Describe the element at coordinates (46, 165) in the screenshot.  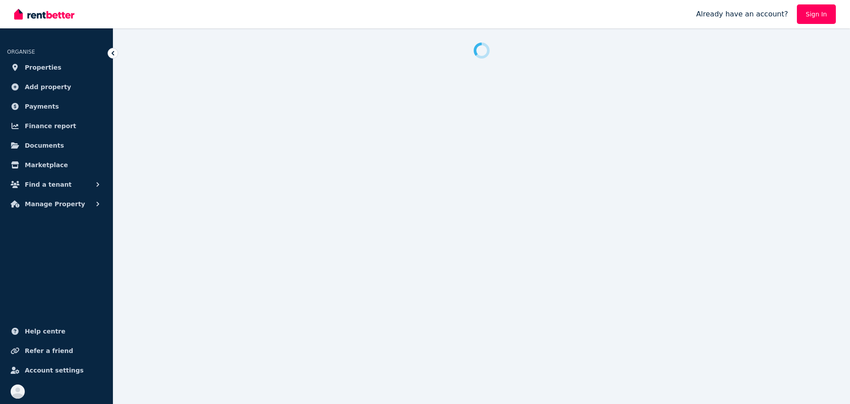
I see `span: Marketplace` at that location.